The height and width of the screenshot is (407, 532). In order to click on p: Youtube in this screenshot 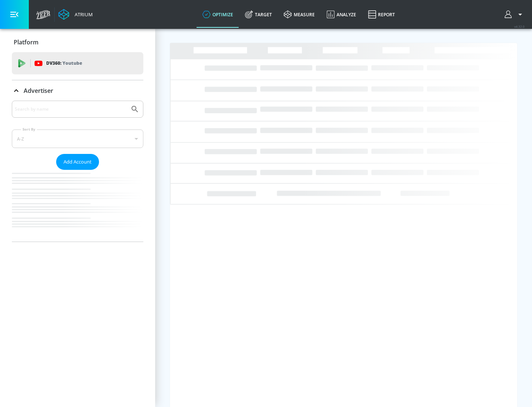, I will do `click(72, 63)`.